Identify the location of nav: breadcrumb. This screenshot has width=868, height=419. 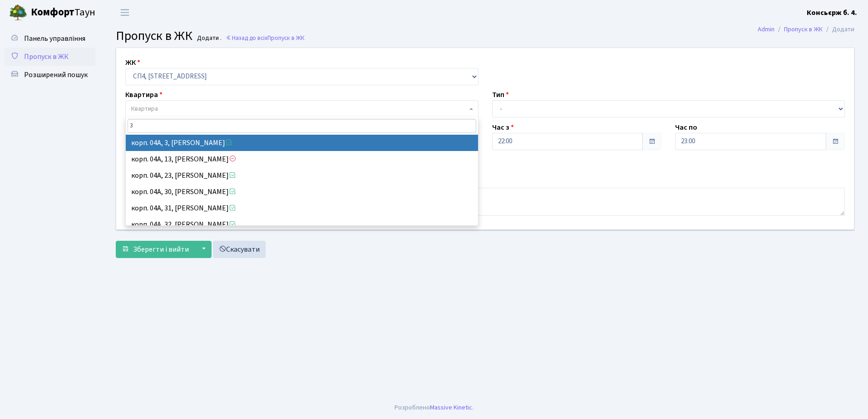
(806, 30).